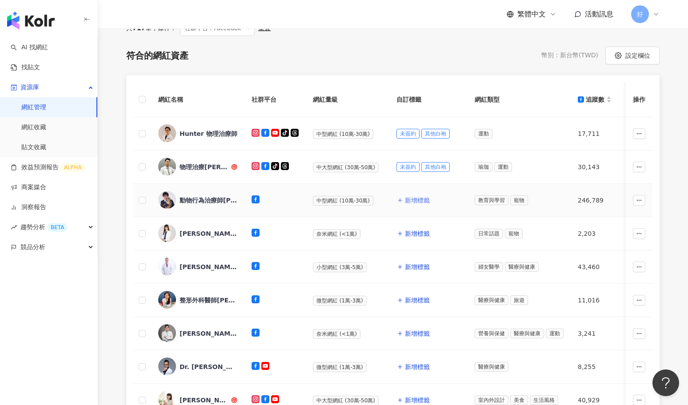  What do you see at coordinates (594, 200) in the screenshot?
I see `div: 246,789` at bounding box center [594, 200].